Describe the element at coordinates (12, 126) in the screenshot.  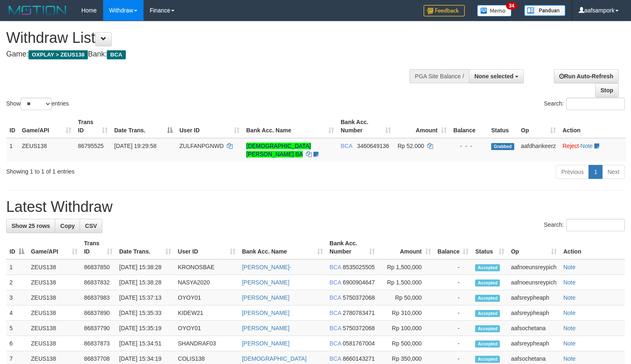
I see `th: ID` at that location.